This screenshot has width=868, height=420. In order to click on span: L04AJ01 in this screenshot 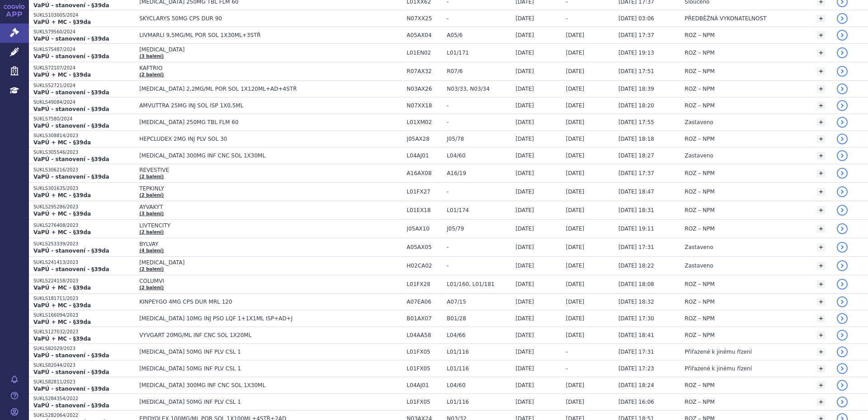, I will do `click(425, 385)`.